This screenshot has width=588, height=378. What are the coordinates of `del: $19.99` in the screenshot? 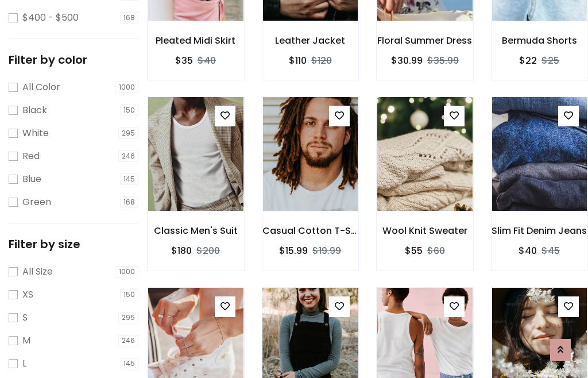 It's located at (327, 250).